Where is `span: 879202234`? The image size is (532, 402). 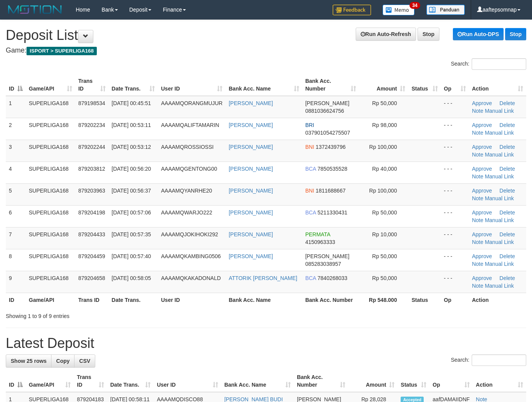 span: 879202234 is located at coordinates (92, 125).